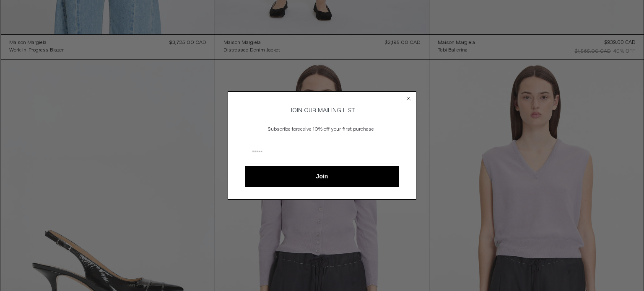 This screenshot has height=291, width=644. Describe the element at coordinates (322, 177) in the screenshot. I see `button: Join` at that location.